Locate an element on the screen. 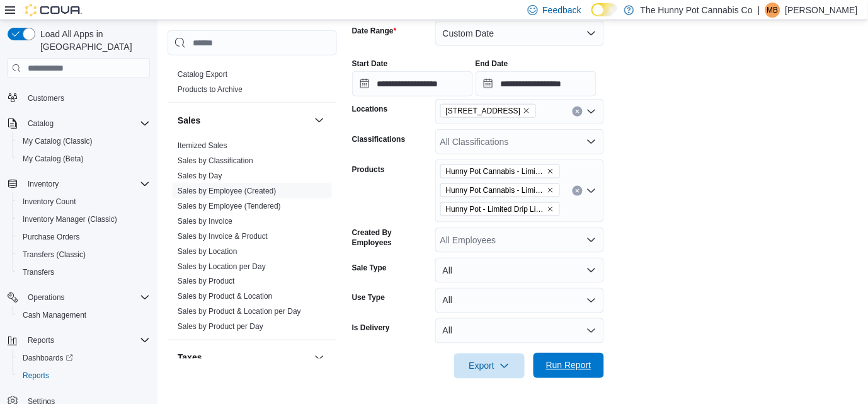 This screenshot has height=404, width=868. span: Itemized Sales is located at coordinates (202, 146).